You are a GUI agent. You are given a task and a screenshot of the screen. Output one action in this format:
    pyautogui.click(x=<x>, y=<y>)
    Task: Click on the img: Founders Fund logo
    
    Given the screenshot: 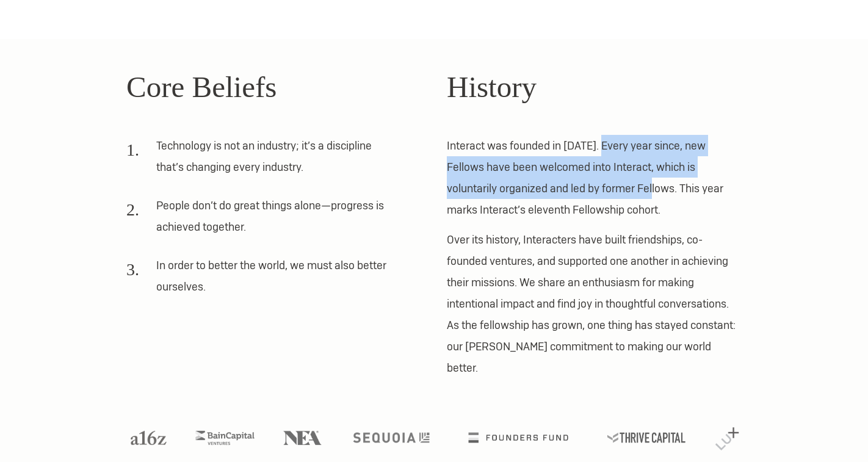 What is the action you would take?
    pyautogui.click(x=518, y=438)
    